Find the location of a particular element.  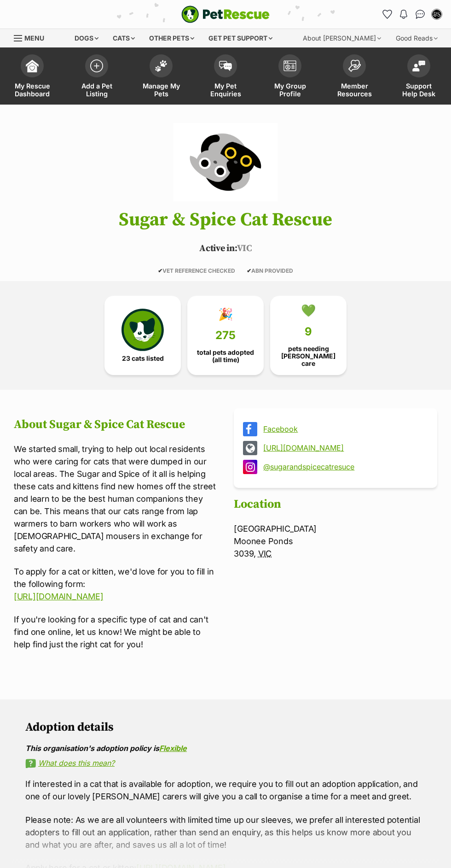

span: VET REFERENCE CHECKED is located at coordinates (196, 270).